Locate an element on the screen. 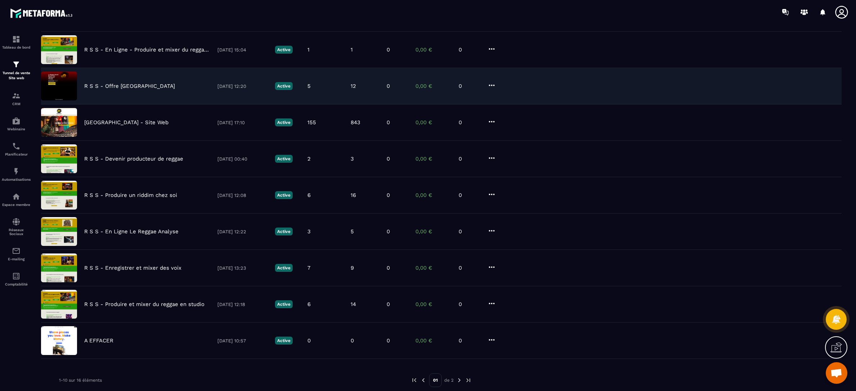 The image size is (856, 391). p: R S S - Devenir producteur de reggae is located at coordinates (134, 159).